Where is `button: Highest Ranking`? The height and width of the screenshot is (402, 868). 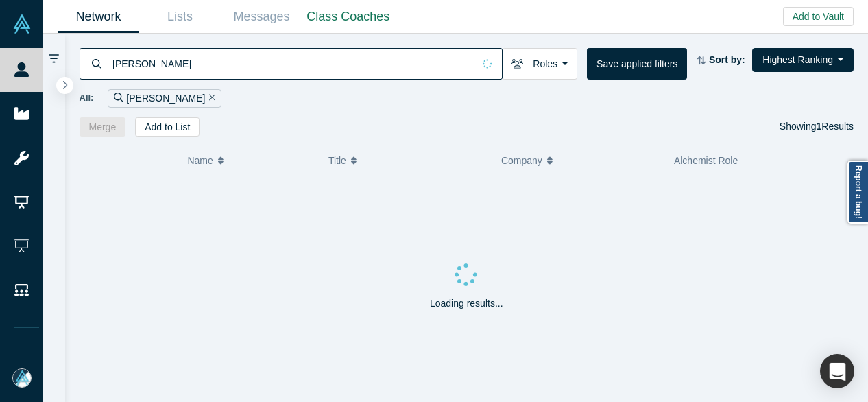 button: Highest Ranking is located at coordinates (803, 60).